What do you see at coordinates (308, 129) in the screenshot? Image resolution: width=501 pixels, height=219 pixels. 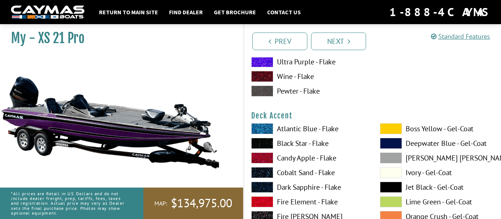 I see `label: Atlantic Blue - Flake` at bounding box center [308, 129].